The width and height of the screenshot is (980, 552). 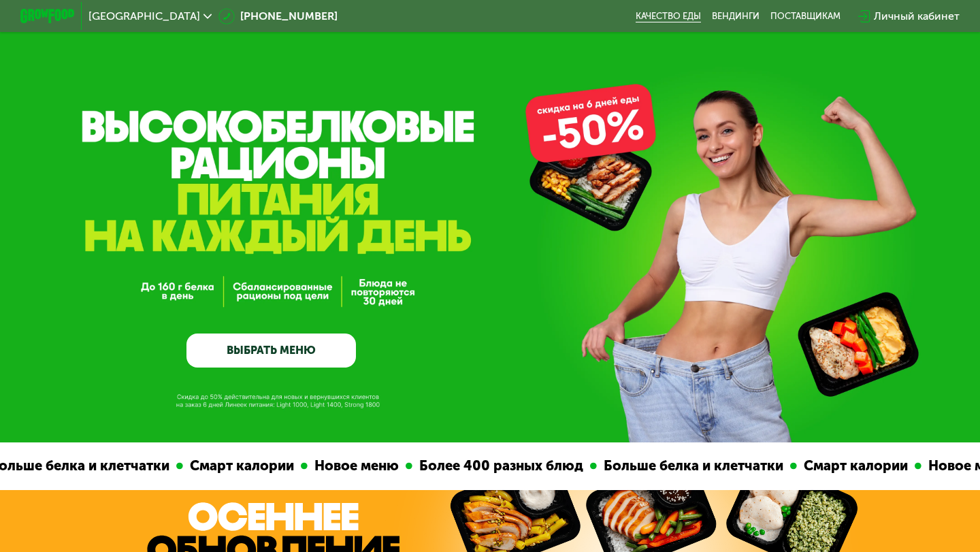 I want to click on a: Вендинги, so click(x=736, y=17).